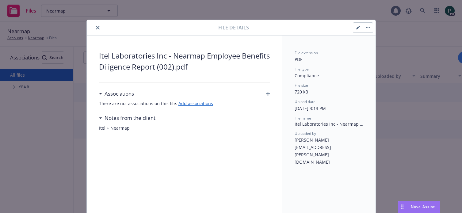  What do you see at coordinates (184, 103) in the screenshot?
I see `span: There are not associations on this file.` at bounding box center [184, 103].